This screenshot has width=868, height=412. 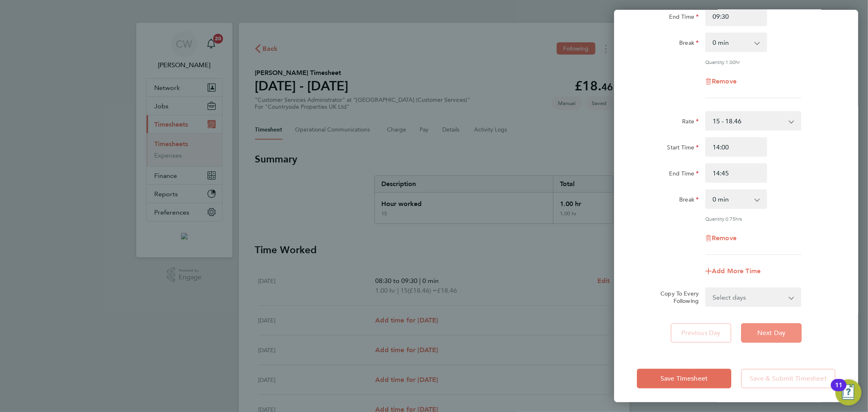 What do you see at coordinates (771, 333) in the screenshot?
I see `button: Next Day` at bounding box center [771, 333].